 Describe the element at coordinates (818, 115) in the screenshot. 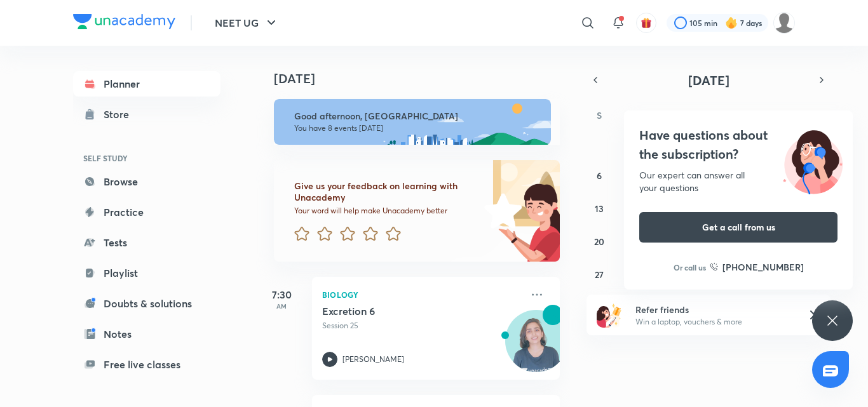

I see `abbr: Saturday` at that location.